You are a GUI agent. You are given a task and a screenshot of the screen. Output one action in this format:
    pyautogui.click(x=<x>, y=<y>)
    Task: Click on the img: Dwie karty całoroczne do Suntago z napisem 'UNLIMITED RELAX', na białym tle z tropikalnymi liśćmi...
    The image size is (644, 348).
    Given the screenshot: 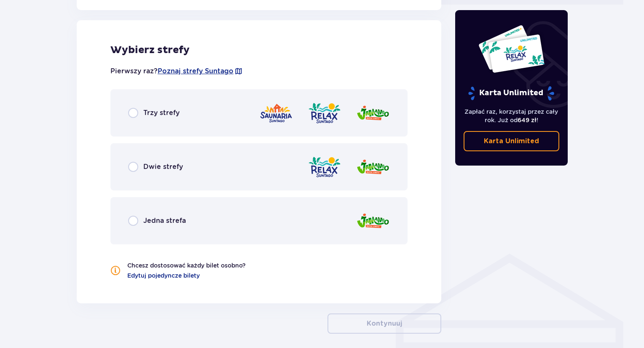 What is the action you would take?
    pyautogui.click(x=511, y=49)
    